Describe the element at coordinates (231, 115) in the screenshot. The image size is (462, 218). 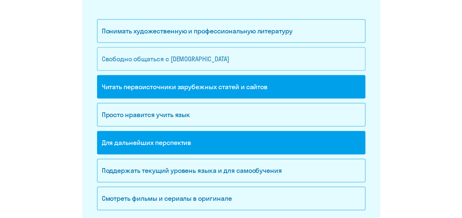
I see `div: Просто нравится учить язык` at that location.